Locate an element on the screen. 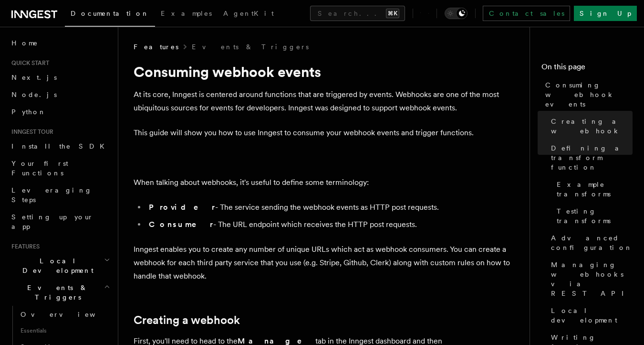 The height and width of the screenshot is (345, 644). a: Managing webhooks via REST API is located at coordinates (590, 279).